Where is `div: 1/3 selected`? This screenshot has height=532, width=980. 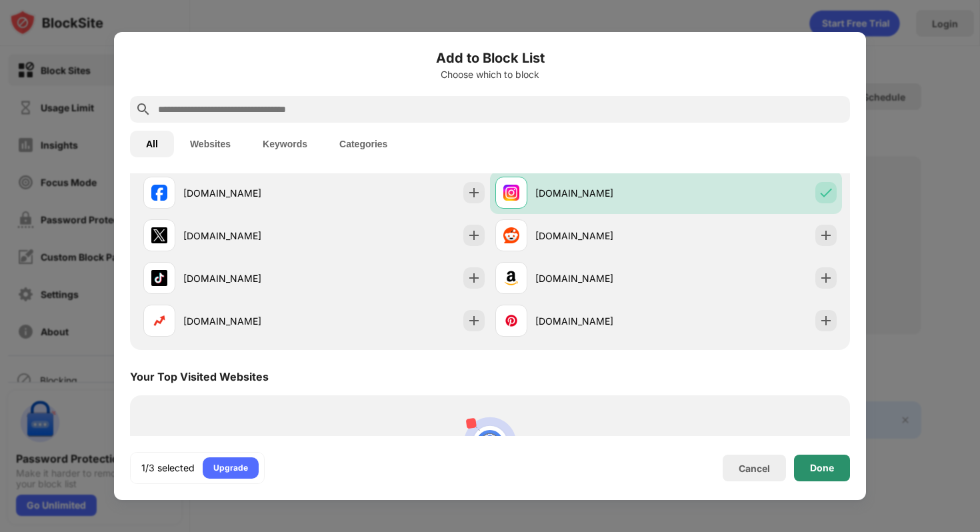
div: 1/3 selected is located at coordinates (168, 468).